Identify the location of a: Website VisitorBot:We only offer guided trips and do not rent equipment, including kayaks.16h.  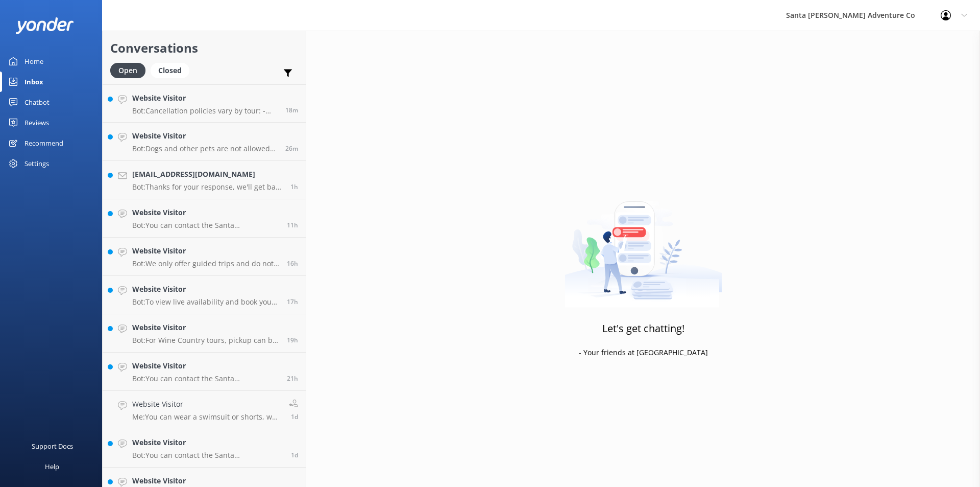
(204, 256).